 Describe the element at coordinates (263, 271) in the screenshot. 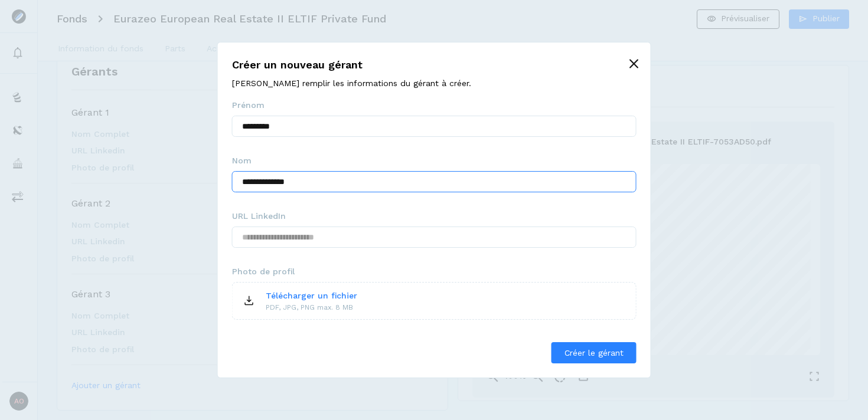

I see `span: Photo de profil` at that location.